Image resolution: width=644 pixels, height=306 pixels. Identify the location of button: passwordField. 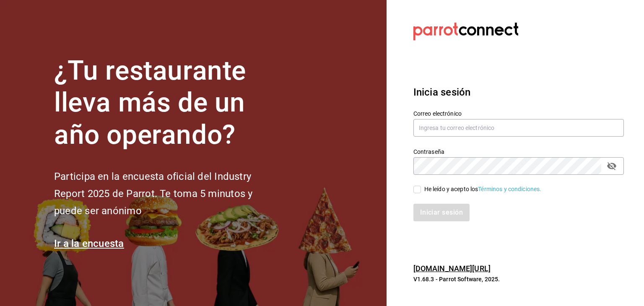
(612, 166).